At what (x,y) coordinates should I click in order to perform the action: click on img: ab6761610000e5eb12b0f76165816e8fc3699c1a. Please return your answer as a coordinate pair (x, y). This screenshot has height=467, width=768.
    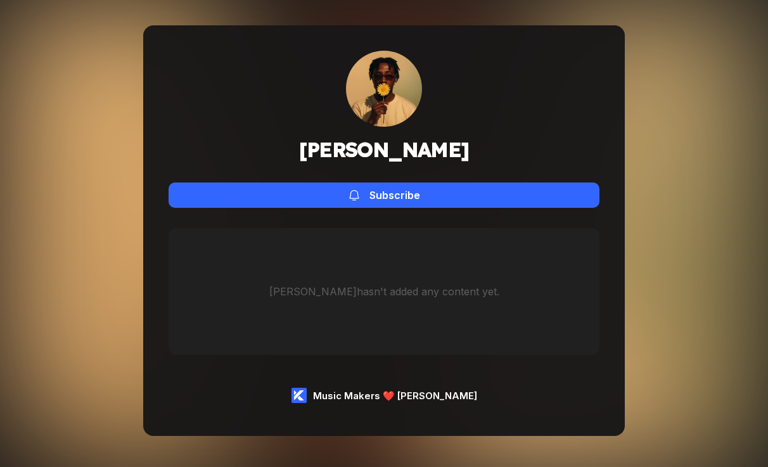
    Looking at the image, I should click on (384, 89).